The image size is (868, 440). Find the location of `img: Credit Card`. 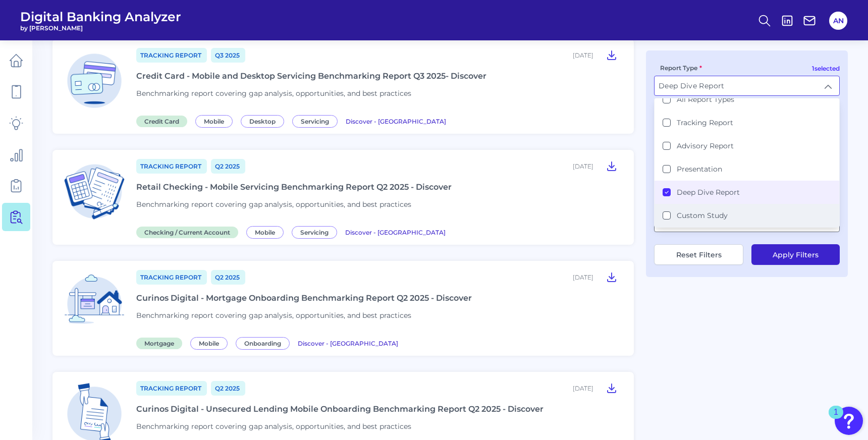

img: Credit Card is located at coordinates (95, 81).